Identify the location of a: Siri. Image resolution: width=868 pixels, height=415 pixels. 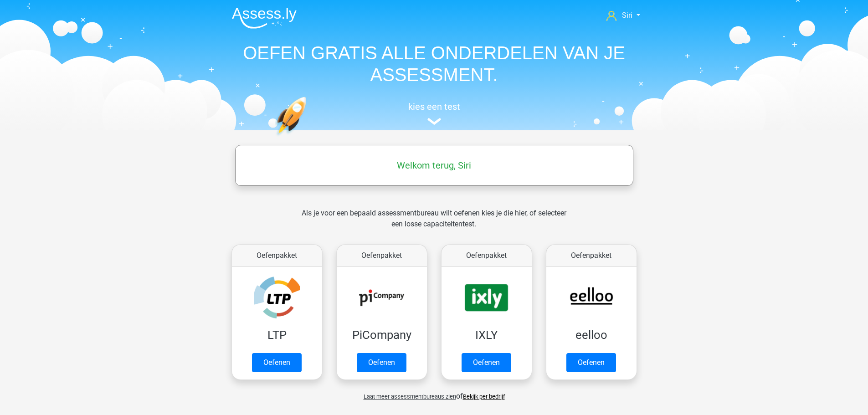
(623, 15).